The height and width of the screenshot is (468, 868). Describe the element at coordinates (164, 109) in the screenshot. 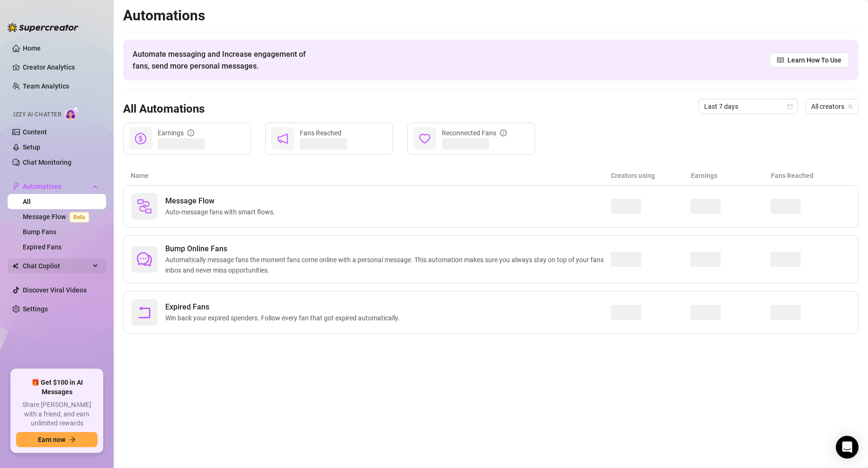

I see `h3: All Automations` at that location.